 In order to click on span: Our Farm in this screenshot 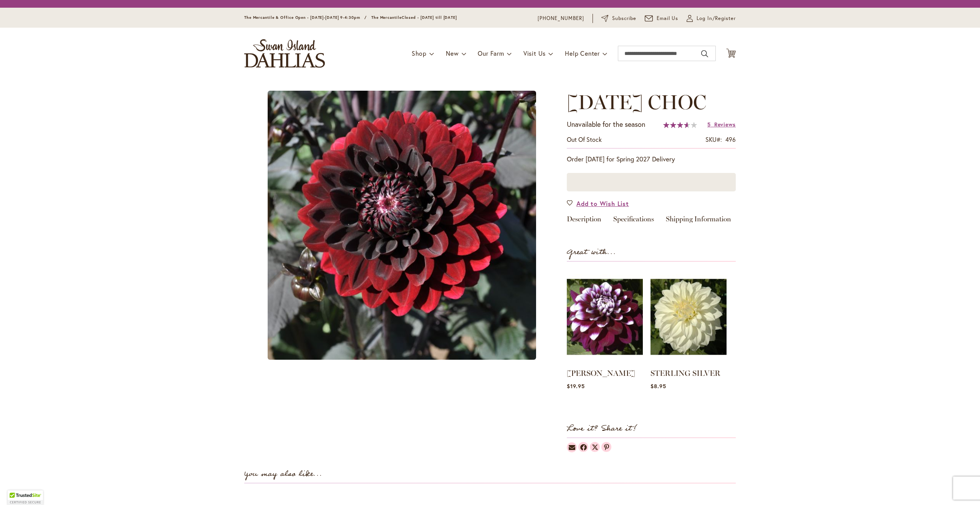, I will do `click(491, 53)`.